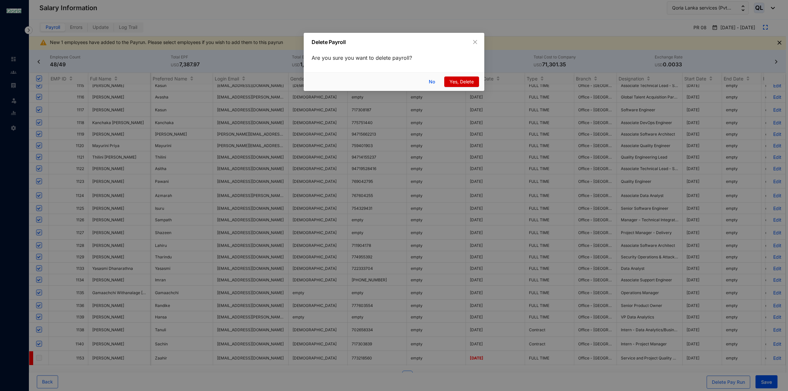  Describe the element at coordinates (475, 42) in the screenshot. I see `button: Close` at that location.